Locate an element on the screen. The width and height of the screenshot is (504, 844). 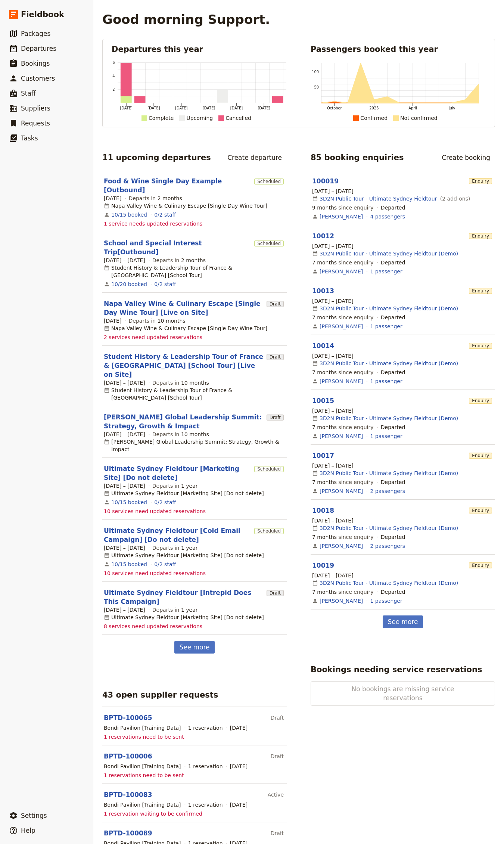
a: Create booking is located at coordinates (466, 158).